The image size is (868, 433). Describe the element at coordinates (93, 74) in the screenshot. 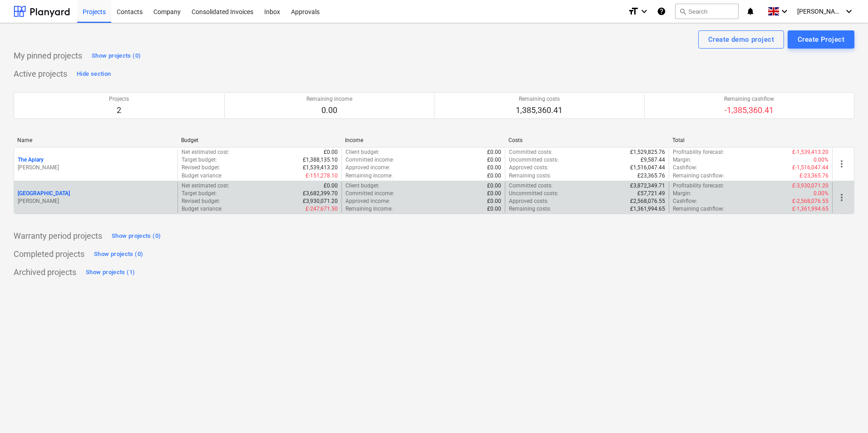

I see `div: Hide section` at that location.